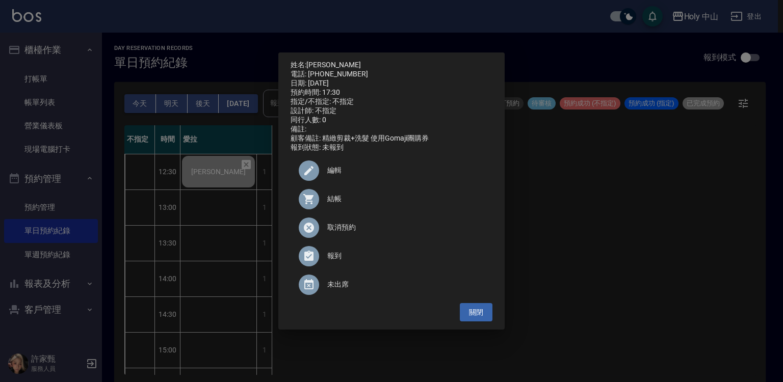 This screenshot has width=783, height=382. I want to click on span: 報到, so click(406, 256).